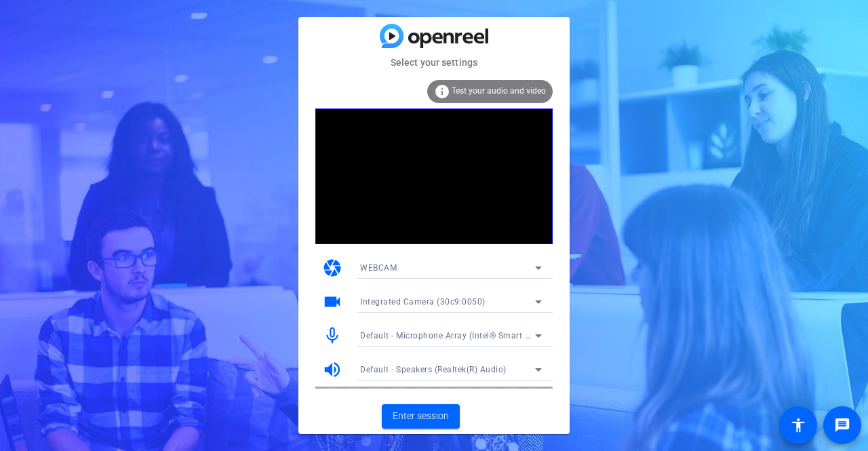  Describe the element at coordinates (843, 425) in the screenshot. I see `mat-icon: message` at that location.